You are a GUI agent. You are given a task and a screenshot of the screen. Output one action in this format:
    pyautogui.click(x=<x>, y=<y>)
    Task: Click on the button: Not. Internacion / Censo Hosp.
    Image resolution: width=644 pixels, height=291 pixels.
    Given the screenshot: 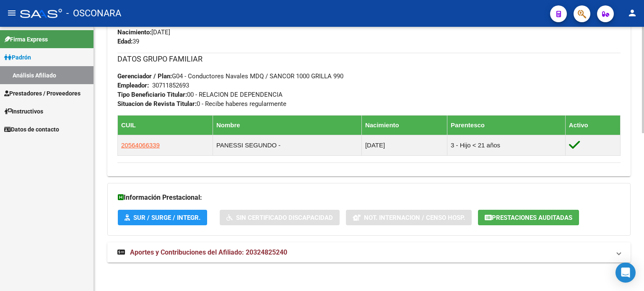 What is the action you would take?
    pyautogui.click(x=409, y=217)
    